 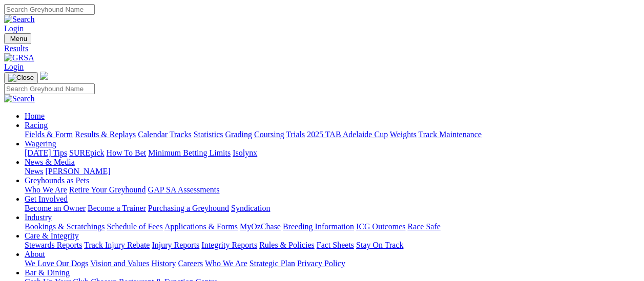 What do you see at coordinates (260, 226) in the screenshot?
I see `a: MyOzChase` at bounding box center [260, 226].